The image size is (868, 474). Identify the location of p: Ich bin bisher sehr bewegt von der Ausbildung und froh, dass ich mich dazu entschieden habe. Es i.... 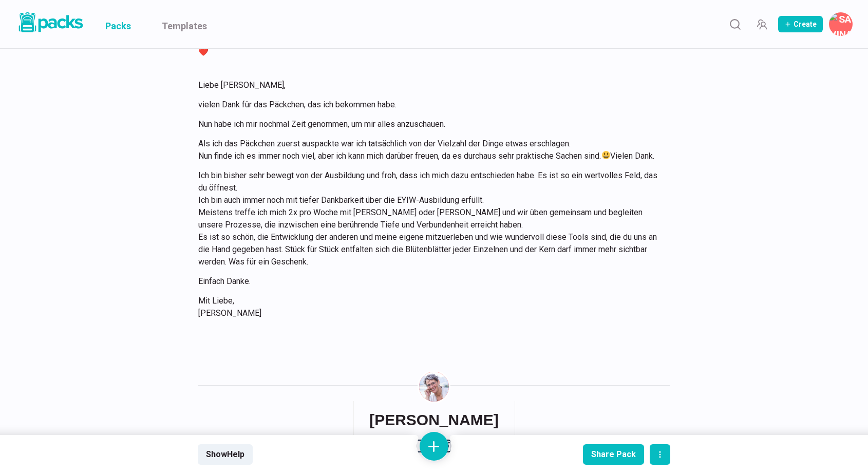
(428, 219).